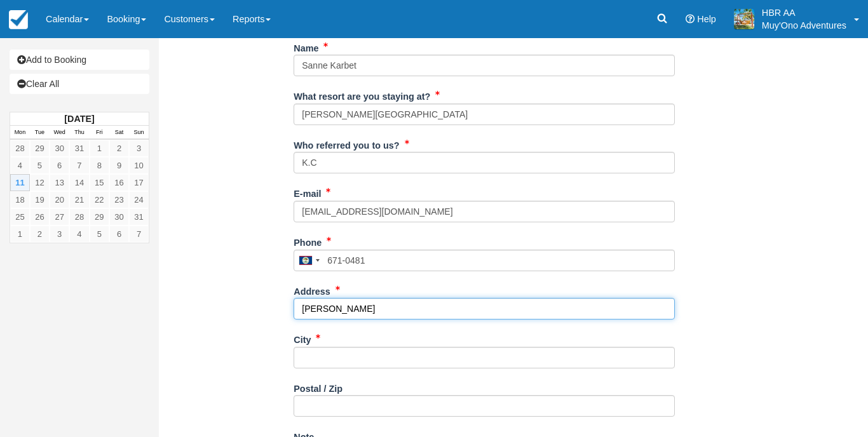  Describe the element at coordinates (59, 216) in the screenshot. I see `a: 27` at that location.